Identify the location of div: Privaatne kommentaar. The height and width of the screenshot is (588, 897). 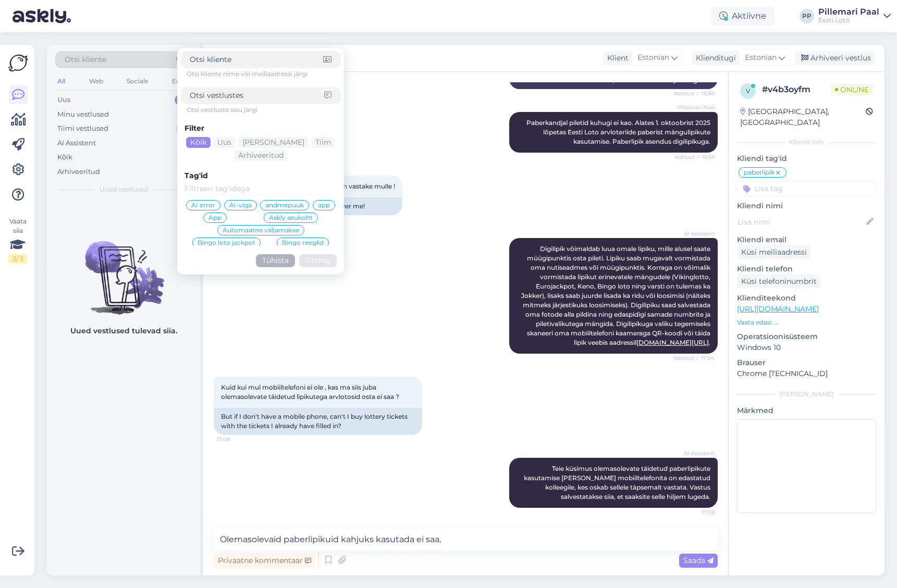
(264, 561).